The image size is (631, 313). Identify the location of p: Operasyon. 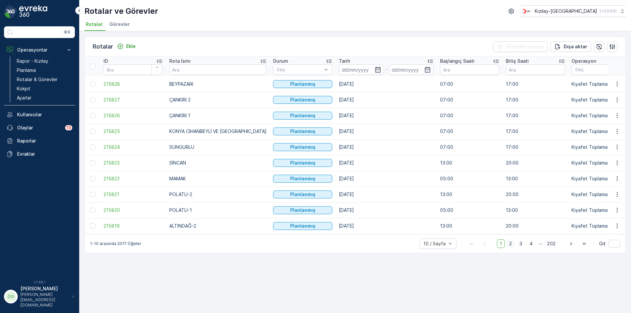
(584, 61).